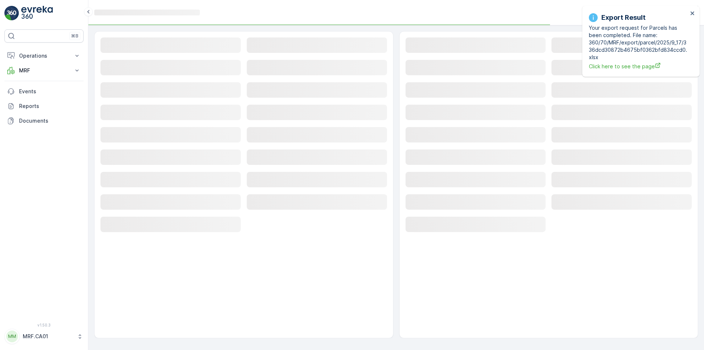  What do you see at coordinates (44, 56) in the screenshot?
I see `button: Operations` at bounding box center [44, 56].